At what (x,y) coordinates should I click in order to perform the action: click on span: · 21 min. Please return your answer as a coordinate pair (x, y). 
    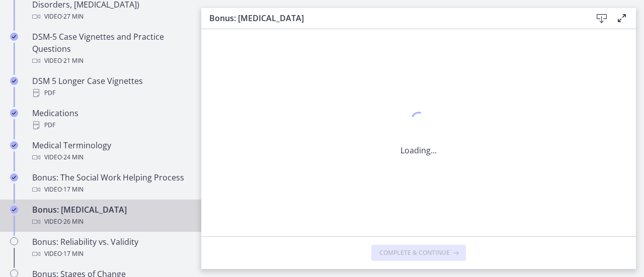
    Looking at the image, I should click on (73, 61).